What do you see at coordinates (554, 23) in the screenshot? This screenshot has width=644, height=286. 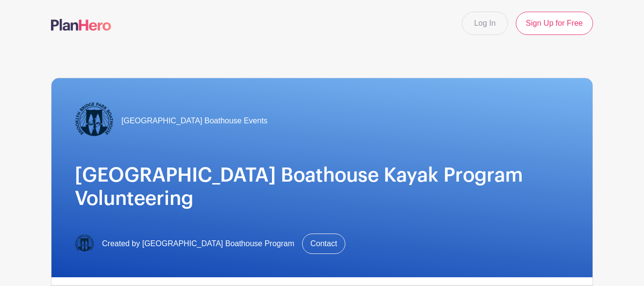 I see `a: Sign Up for Free` at bounding box center [554, 23].